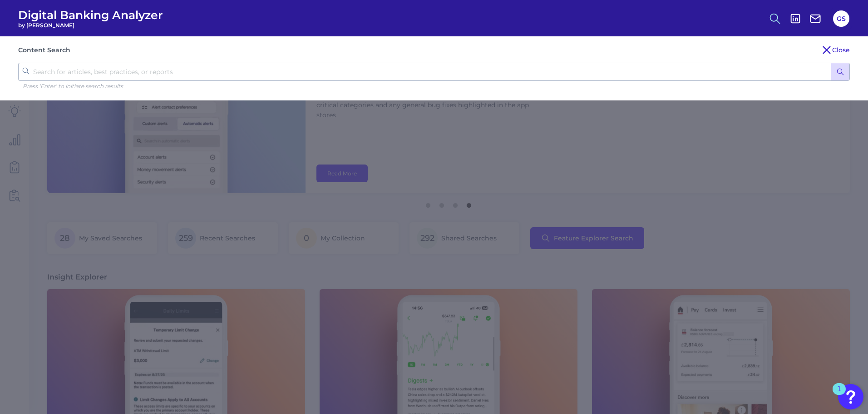 The width and height of the screenshot is (868, 414). Describe the element at coordinates (434, 72) in the screenshot. I see `input: Search for articles, best practices, or reports` at that location.